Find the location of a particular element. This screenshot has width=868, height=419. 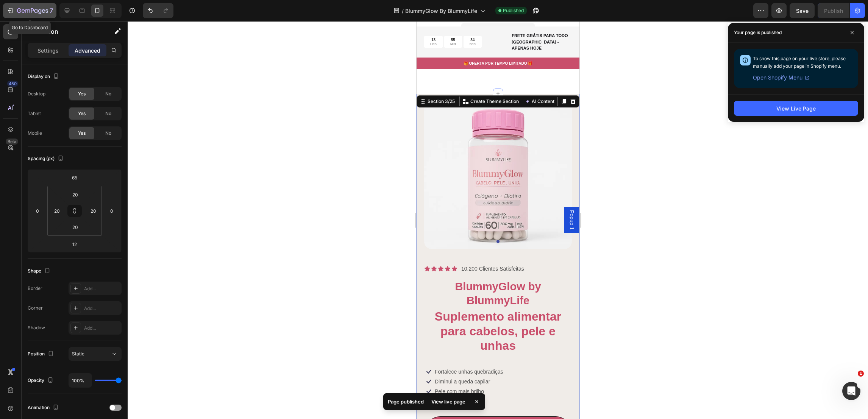

span: Save is located at coordinates (802, 10).